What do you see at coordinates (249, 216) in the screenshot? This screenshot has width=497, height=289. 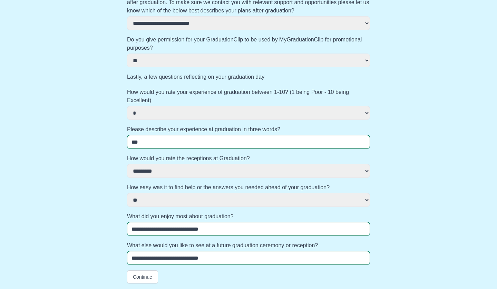 I see `label: What did you enjoy most about graduation?` at bounding box center [249, 216].